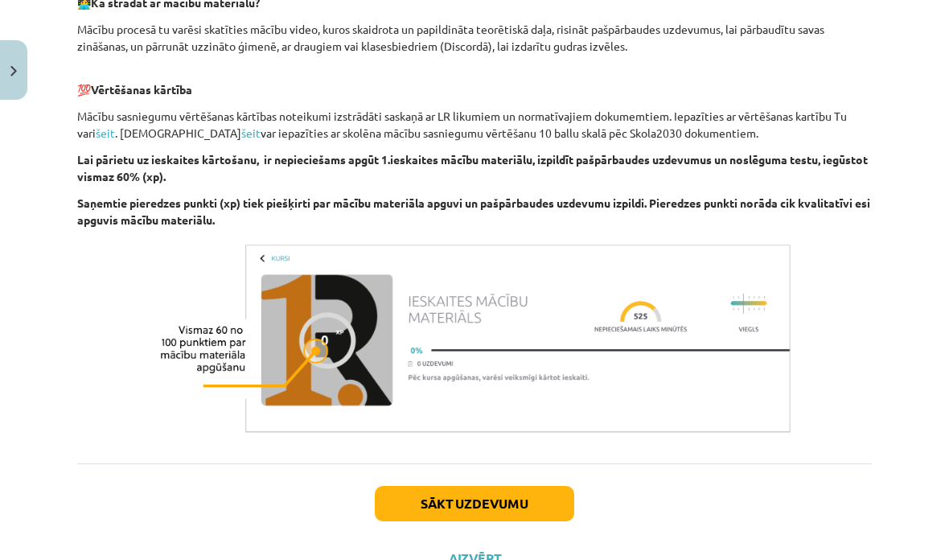 The width and height of the screenshot is (949, 560). I want to click on strong: Saņemtie pieredzes punkti (xp) tiek piešķirti par mācību materiāla apguvi un pašpārbaudes uzdevum..., so click(474, 211).